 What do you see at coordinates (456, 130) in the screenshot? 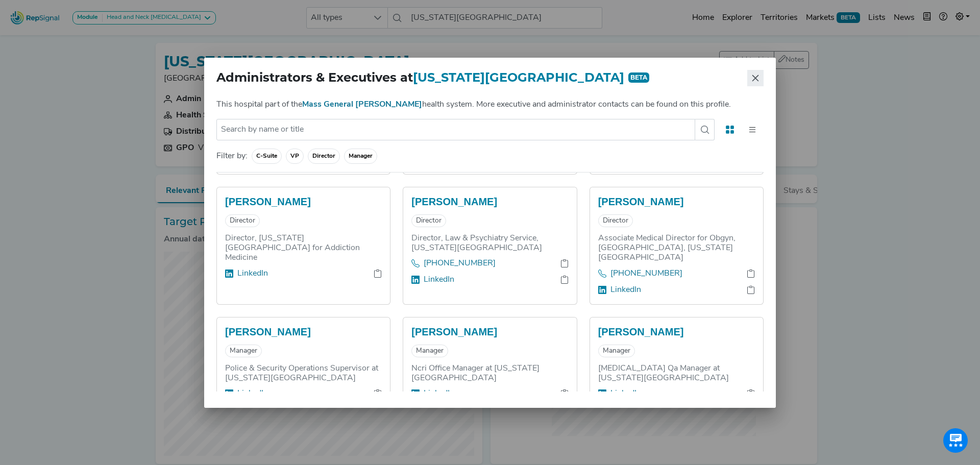
I see `input: Search by name or title` at bounding box center [456, 130].